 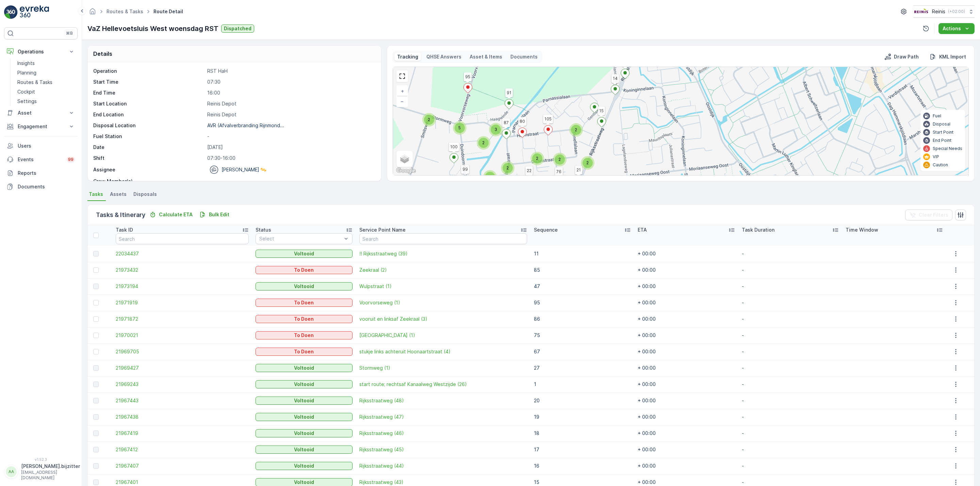 What do you see at coordinates (171, 215) in the screenshot?
I see `button: Calculate ETA` at bounding box center [171, 215].